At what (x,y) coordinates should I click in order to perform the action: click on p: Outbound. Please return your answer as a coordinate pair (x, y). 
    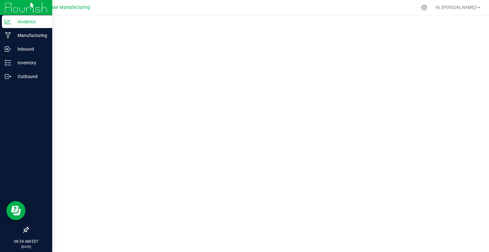
    Looking at the image, I should click on (30, 76).